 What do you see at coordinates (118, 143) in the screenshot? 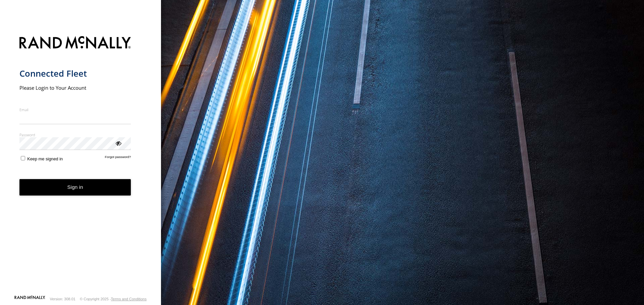
I see `div: ViewPassword` at bounding box center [118, 143].